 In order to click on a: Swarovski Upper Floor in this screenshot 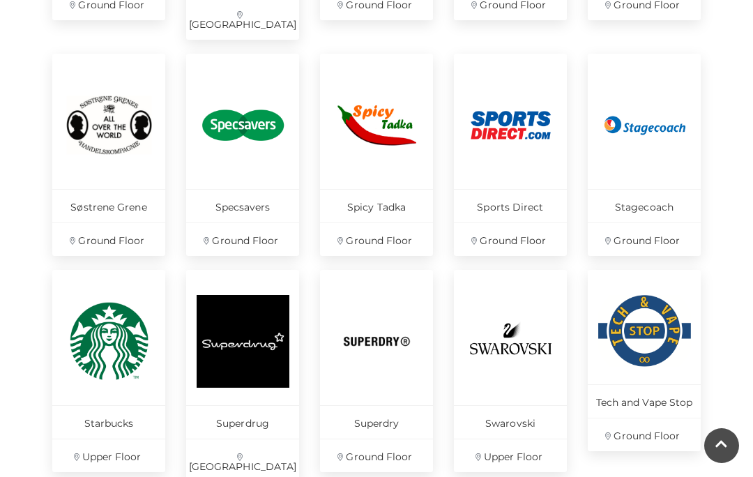, I will do `click(510, 371)`.